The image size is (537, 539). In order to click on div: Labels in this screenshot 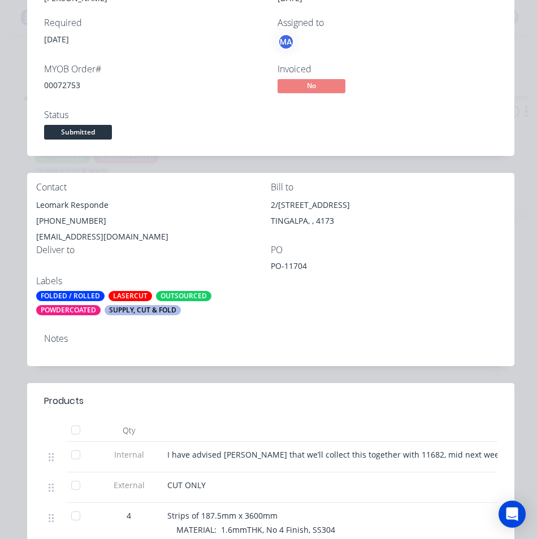, I will do `click(153, 281)`.